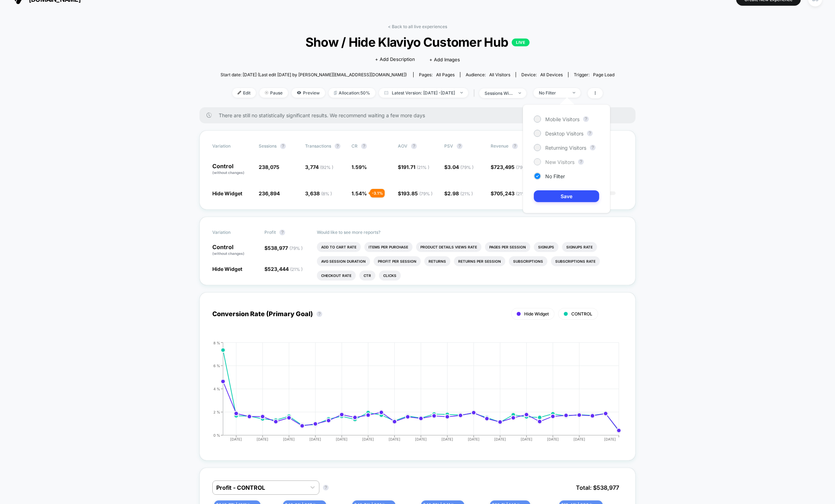 The image size is (835, 504). I want to click on li: Subscriptions, so click(528, 261).